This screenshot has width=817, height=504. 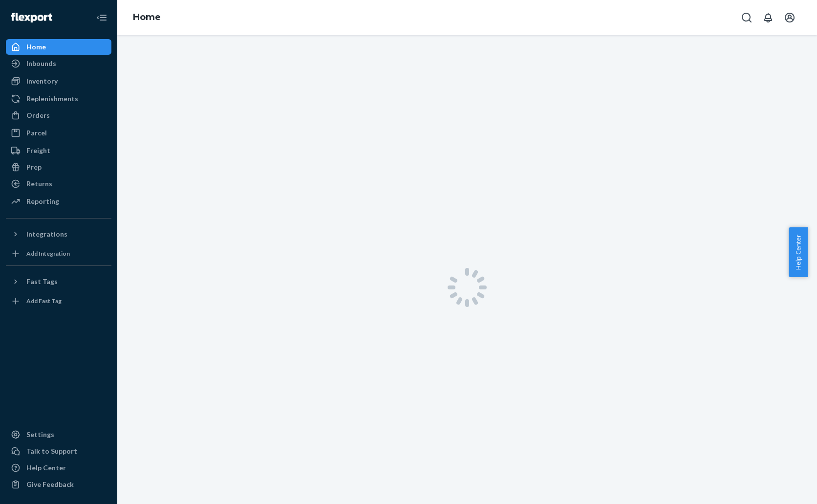 I want to click on img: Flexport logo, so click(x=32, y=18).